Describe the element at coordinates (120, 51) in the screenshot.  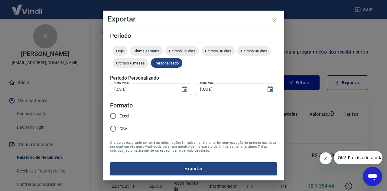
I see `span: Hoje` at that location.